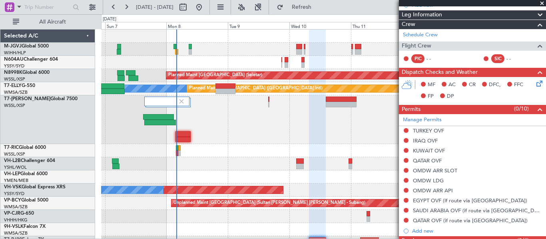 The image size is (546, 239). Describe the element at coordinates (35, 187) in the screenshot. I see `a: VH-VSKGlobal Express XRS` at that location.